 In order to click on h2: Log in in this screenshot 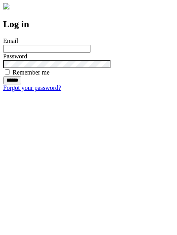, I will do `click(89, 24)`.